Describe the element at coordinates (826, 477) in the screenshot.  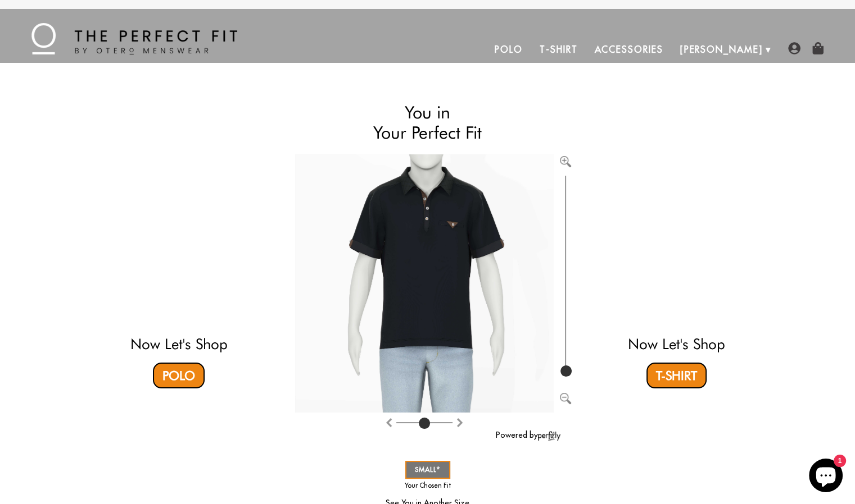
I see `inbox-online-store-chat: Shopify online store chat` at that location.